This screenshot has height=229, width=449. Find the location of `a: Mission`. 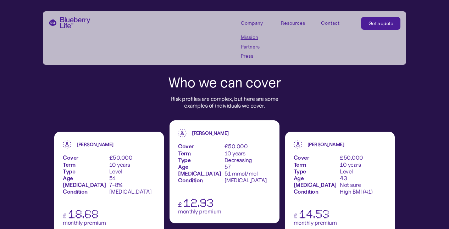

a: Mission is located at coordinates (257, 37).